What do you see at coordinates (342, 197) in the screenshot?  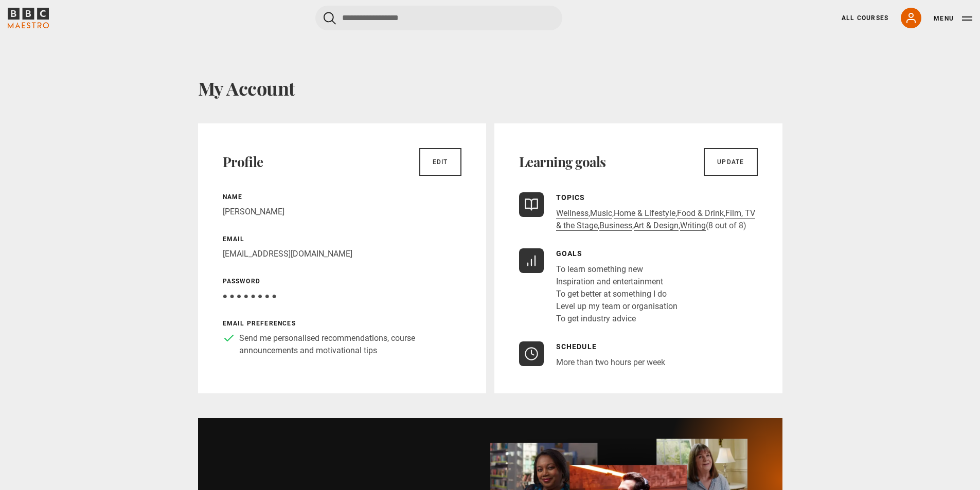 I see `p: Name` at bounding box center [342, 197].